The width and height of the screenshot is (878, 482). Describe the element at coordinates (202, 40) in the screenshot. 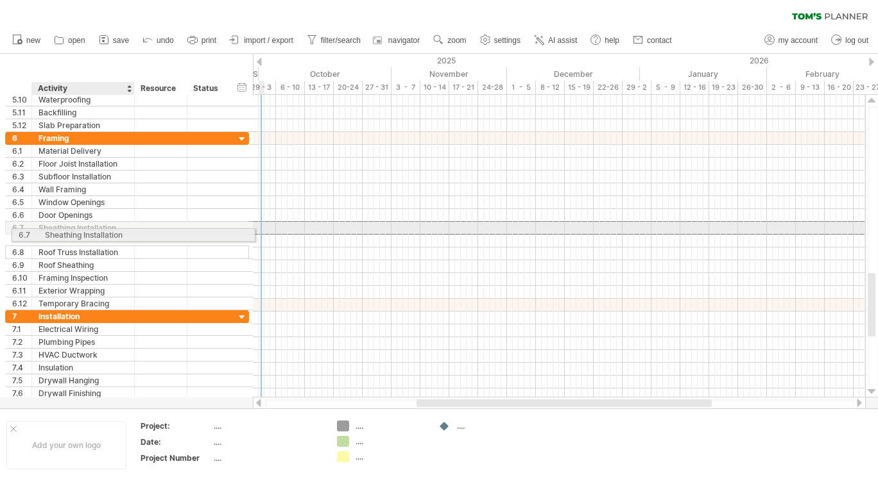

I see `a: print` at that location.